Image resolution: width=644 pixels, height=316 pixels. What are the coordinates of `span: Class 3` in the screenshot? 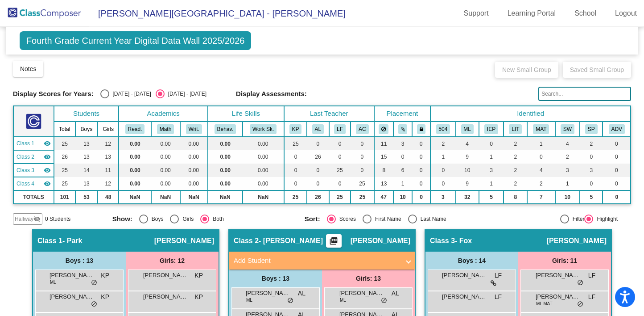 It's located at (26, 170).